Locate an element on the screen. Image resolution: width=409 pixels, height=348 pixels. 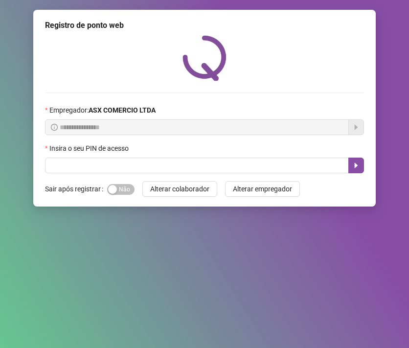
span: Empregador : is located at coordinates (102, 110).